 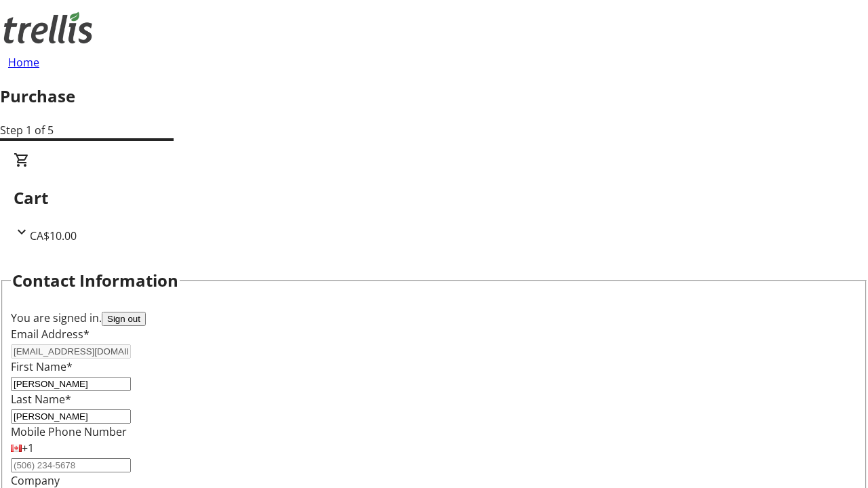 What do you see at coordinates (123, 319) in the screenshot?
I see `button: Sign out` at bounding box center [123, 319].